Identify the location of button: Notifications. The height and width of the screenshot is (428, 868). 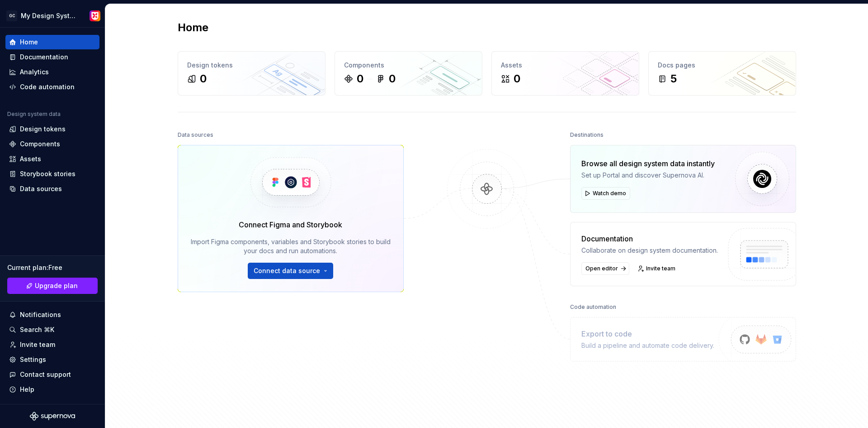
(52, 314).